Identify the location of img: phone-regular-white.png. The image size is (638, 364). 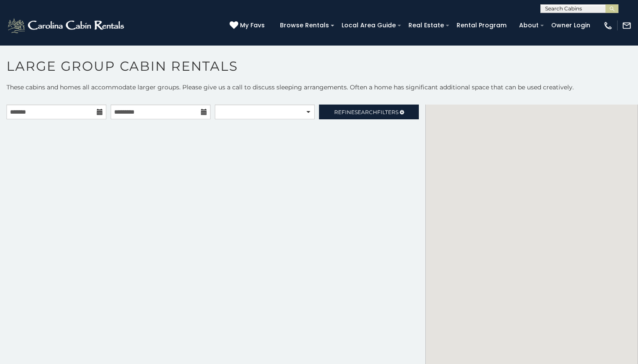
(608, 26).